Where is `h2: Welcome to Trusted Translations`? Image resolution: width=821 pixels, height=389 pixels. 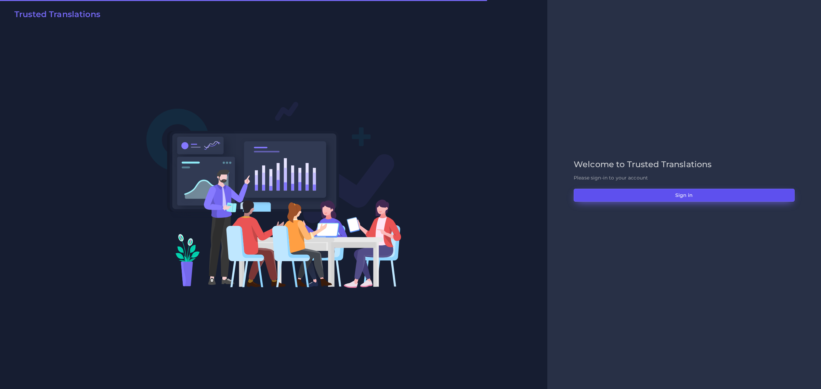 h2: Welcome to Trusted Translations is located at coordinates (684, 165).